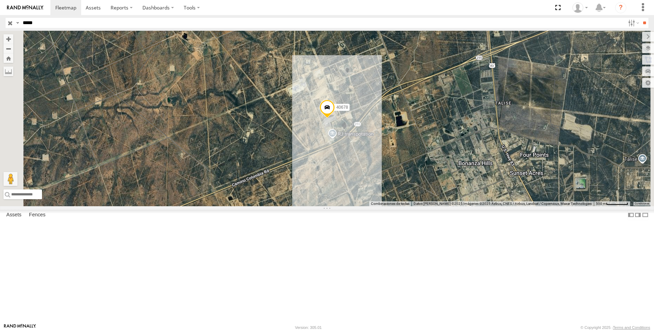 The height and width of the screenshot is (331, 654). What do you see at coordinates (642, 204) in the screenshot?
I see `a: Condiciones` at bounding box center [642, 204].